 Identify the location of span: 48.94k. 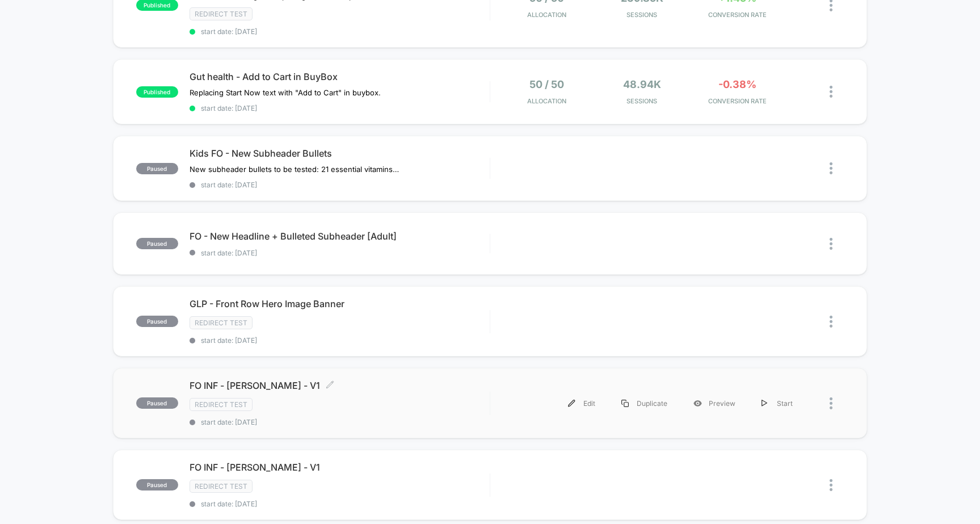
(642, 84).